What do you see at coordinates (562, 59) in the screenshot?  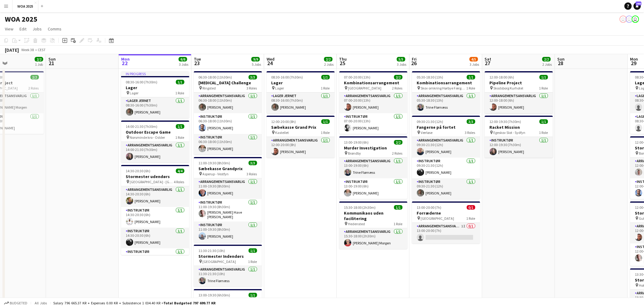 I see `span: Sun` at bounding box center [562, 59].